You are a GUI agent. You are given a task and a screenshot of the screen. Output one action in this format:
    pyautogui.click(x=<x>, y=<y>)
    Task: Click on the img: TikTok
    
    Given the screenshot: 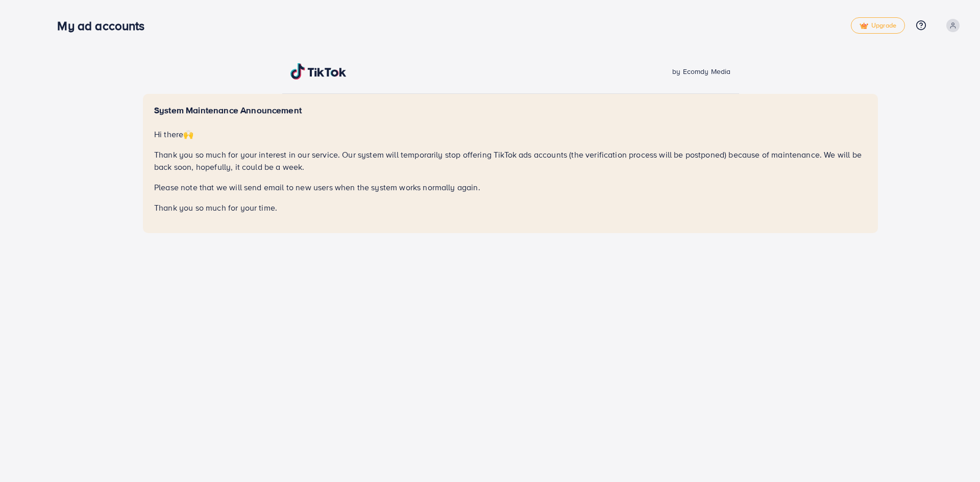 What is the action you would take?
    pyautogui.click(x=318, y=71)
    